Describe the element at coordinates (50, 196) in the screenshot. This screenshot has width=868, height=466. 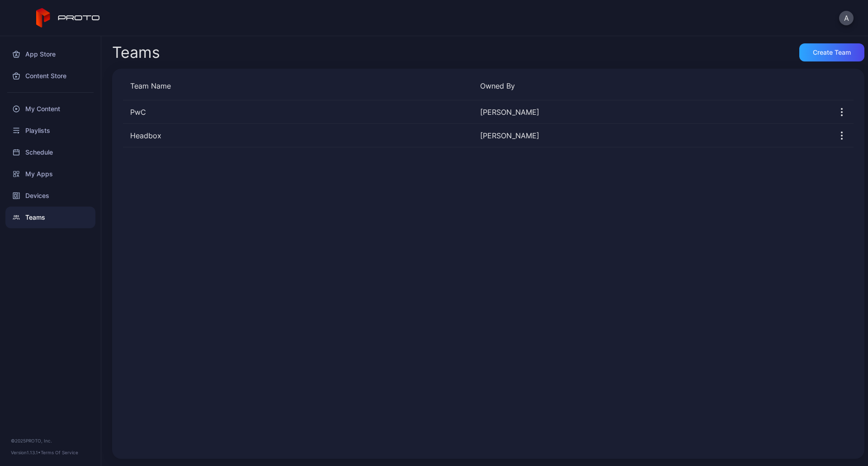
I see `a: Devices` at that location.